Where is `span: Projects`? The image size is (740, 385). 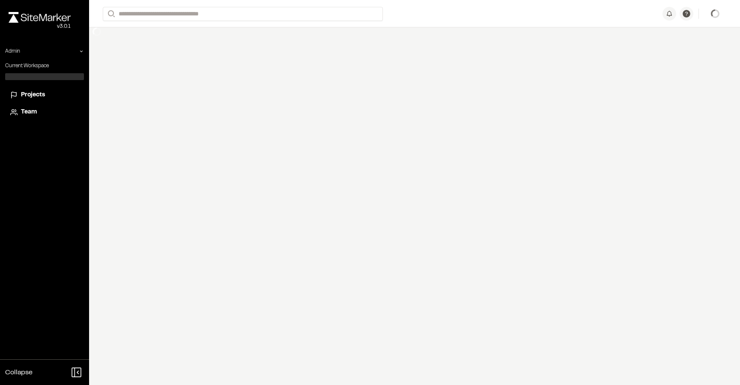
span: Projects is located at coordinates (33, 95).